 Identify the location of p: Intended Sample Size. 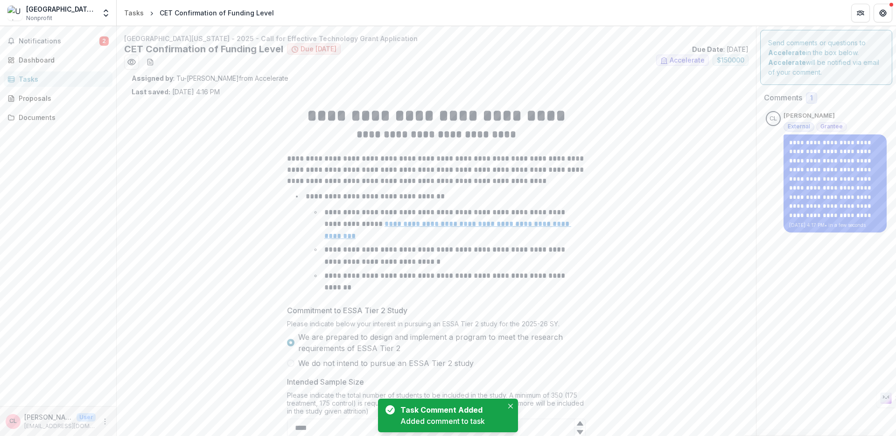
(325, 382).